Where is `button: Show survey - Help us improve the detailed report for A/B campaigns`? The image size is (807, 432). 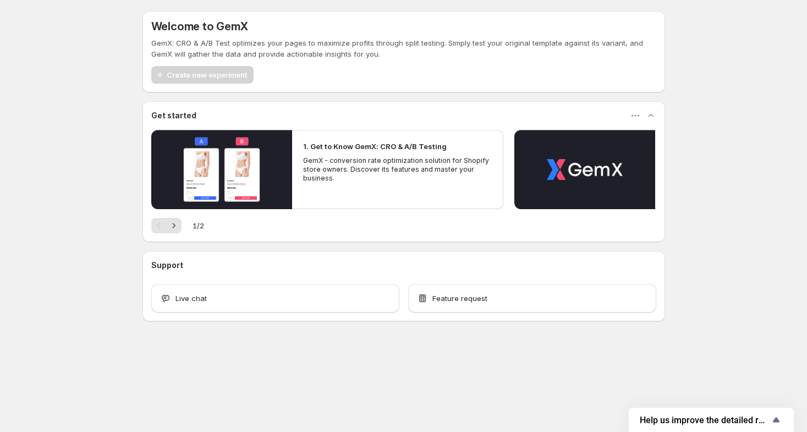 button: Show survey - Help us improve the detailed report for A/B campaigns is located at coordinates (711, 420).